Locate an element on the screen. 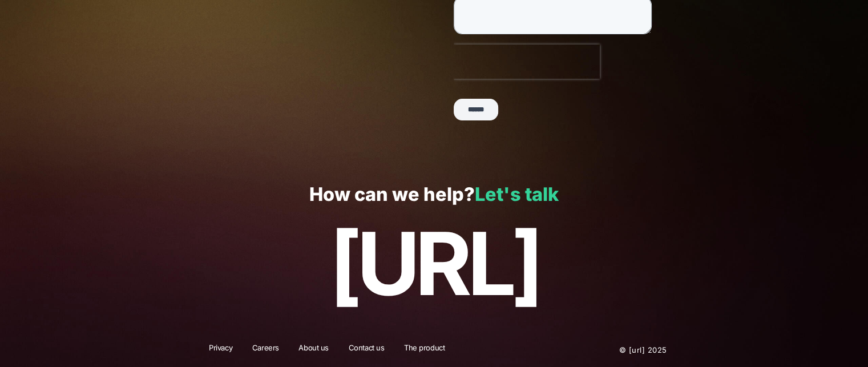 This screenshot has width=868, height=367. a: Let's talk is located at coordinates (517, 194).